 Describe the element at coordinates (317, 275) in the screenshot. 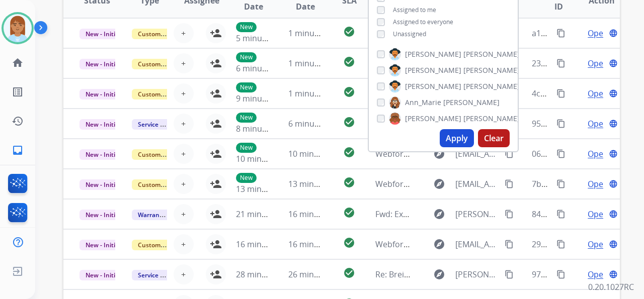

I see `span: 26 minutes ago` at that location.